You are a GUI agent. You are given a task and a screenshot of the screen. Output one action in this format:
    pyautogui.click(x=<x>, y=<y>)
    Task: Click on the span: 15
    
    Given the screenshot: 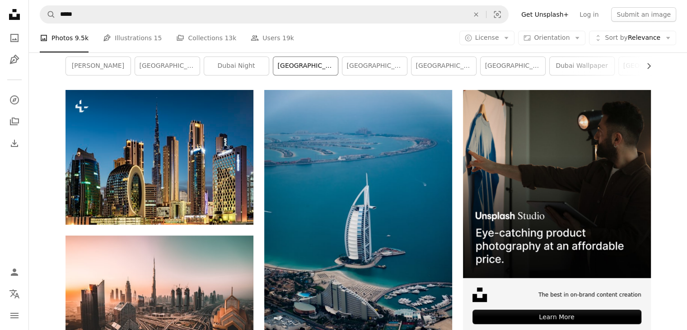 What is the action you would take?
    pyautogui.click(x=158, y=38)
    